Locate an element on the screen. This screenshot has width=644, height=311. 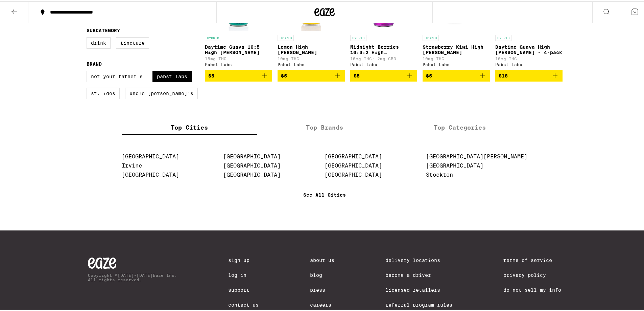
a: Press is located at coordinates (322, 288).